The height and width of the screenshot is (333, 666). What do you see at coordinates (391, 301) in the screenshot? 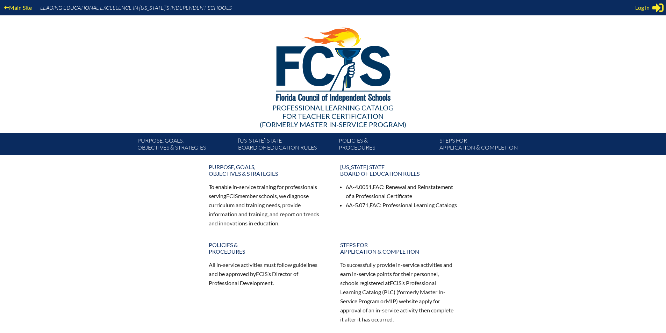
I see `span: MIP` at bounding box center [391, 301].